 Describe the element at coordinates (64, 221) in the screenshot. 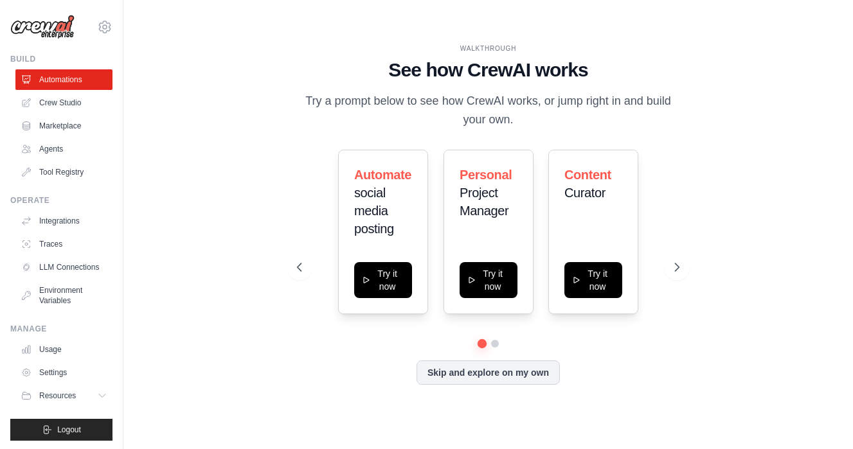

I see `a: Integrations` at that location.